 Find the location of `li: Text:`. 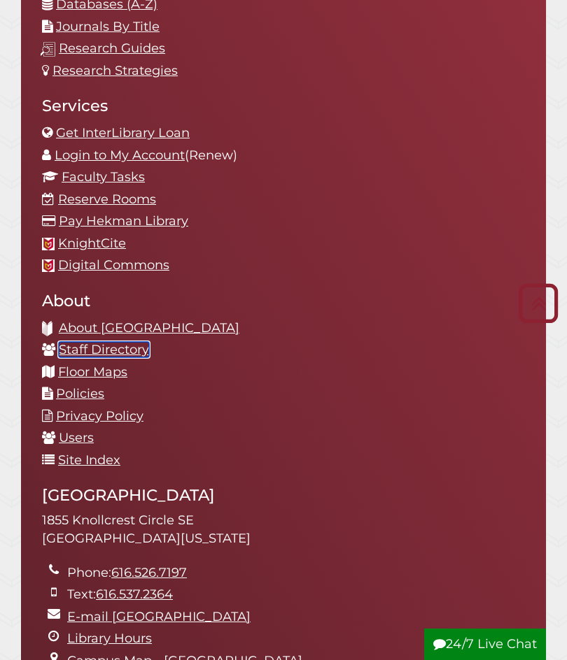

li: Text: is located at coordinates (296, 595).